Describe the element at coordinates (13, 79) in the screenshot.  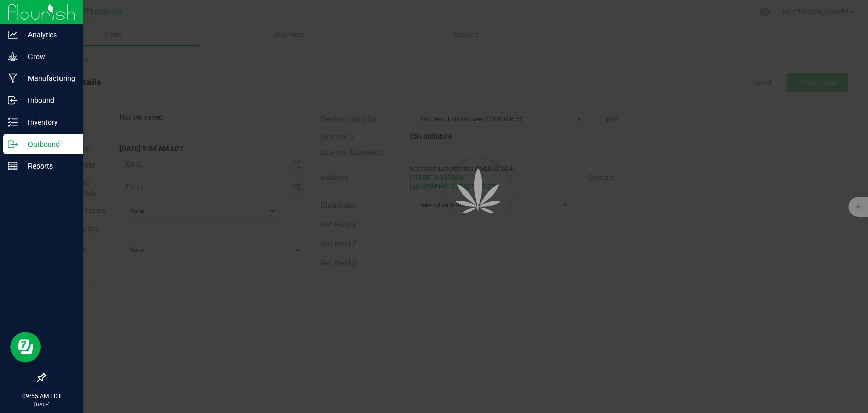
I see `inline-svg: Manufacturing` at that location.